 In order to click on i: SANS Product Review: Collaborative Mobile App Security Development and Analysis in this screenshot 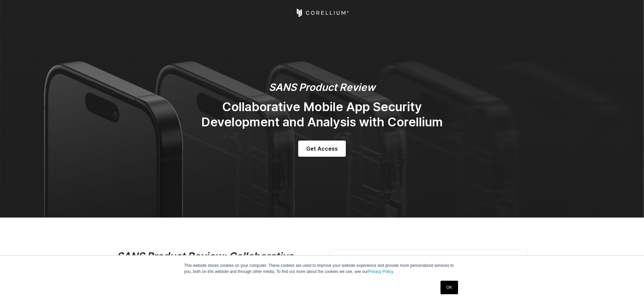, I will do `click(205, 269)`.